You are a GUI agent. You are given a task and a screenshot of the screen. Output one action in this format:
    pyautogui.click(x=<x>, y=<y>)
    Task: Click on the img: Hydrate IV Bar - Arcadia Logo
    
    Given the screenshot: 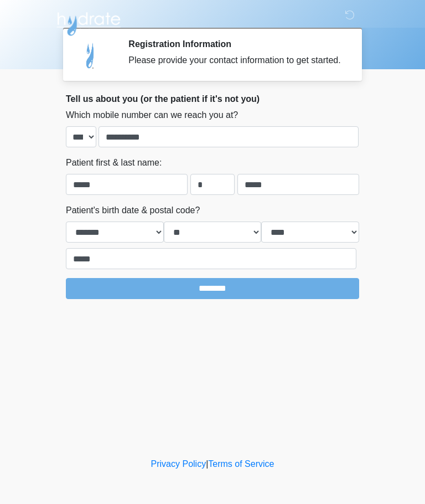 What is the action you would take?
    pyautogui.click(x=89, y=22)
    